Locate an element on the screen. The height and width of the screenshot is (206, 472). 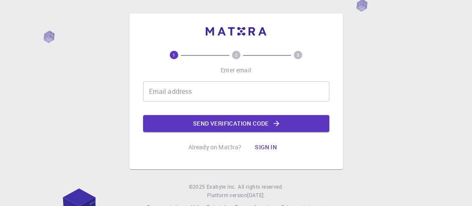
span: Exabyte Inc. is located at coordinates (222, 187).